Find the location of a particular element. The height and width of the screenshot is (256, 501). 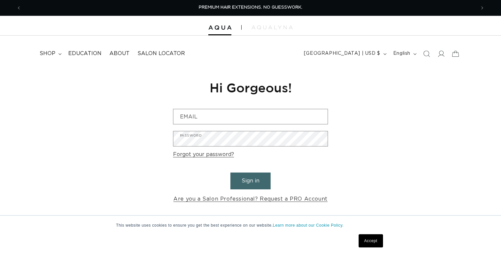

span: About is located at coordinates (119, 53).